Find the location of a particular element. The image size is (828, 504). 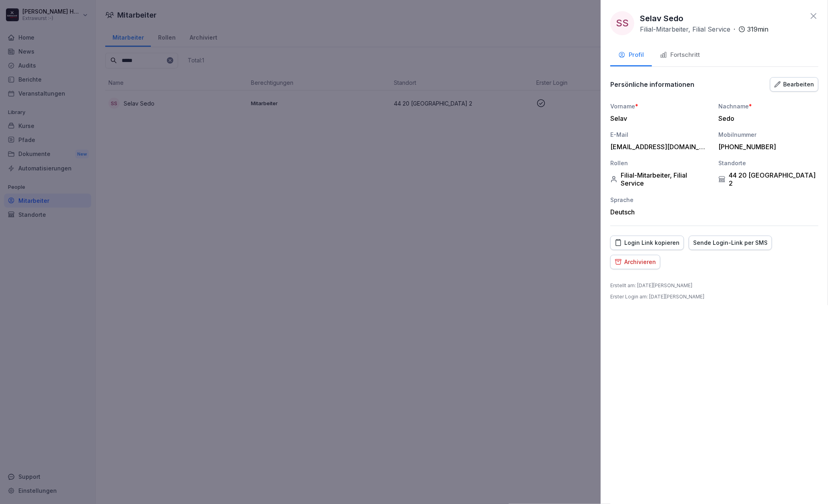

div: E-Mail is located at coordinates (660, 135).